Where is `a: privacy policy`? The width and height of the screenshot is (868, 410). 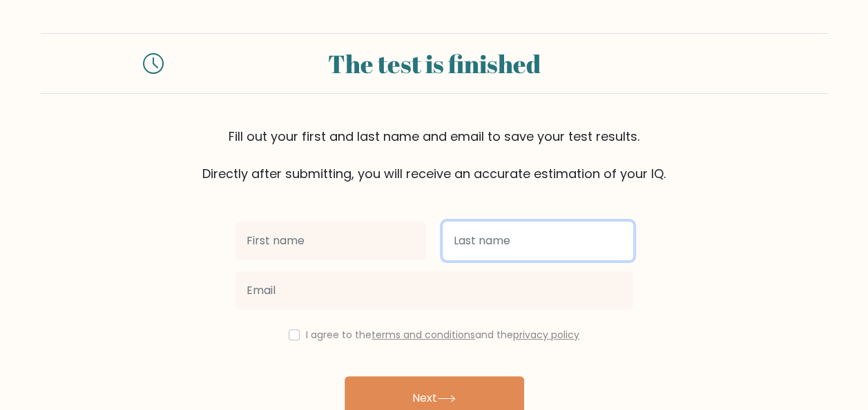 a: privacy policy is located at coordinates (546, 335).